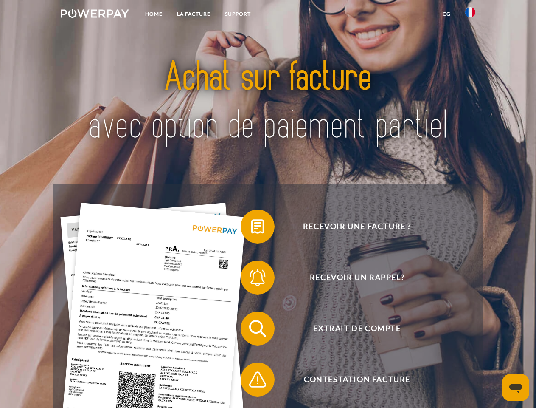 This screenshot has height=408, width=536. What do you see at coordinates (357, 277) in the screenshot?
I see `span: Recevoir un rappel?` at bounding box center [357, 277].